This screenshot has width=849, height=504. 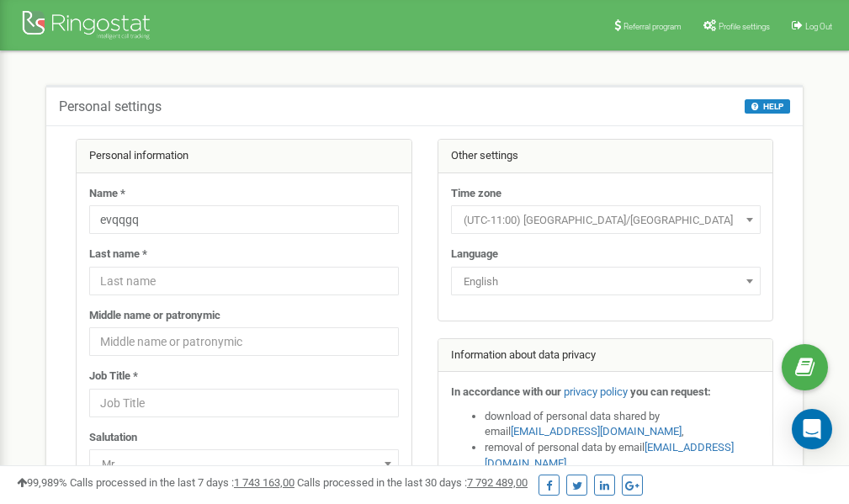 I want to click on span: Calls processed in the last 30 days :, so click(x=412, y=482).